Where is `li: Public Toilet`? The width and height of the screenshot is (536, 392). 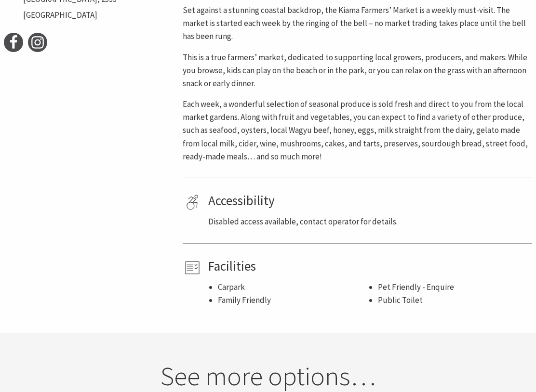
li: Public Toilet is located at coordinates (453, 300).